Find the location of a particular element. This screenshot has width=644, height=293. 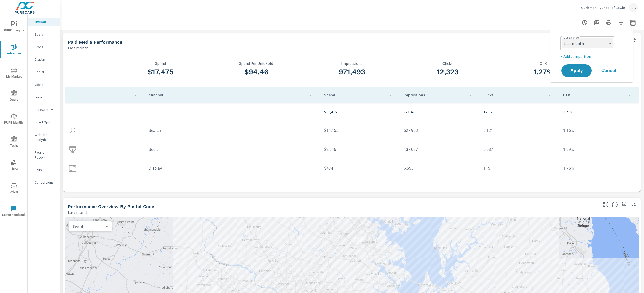

span: Tools is located at coordinates (14, 143).